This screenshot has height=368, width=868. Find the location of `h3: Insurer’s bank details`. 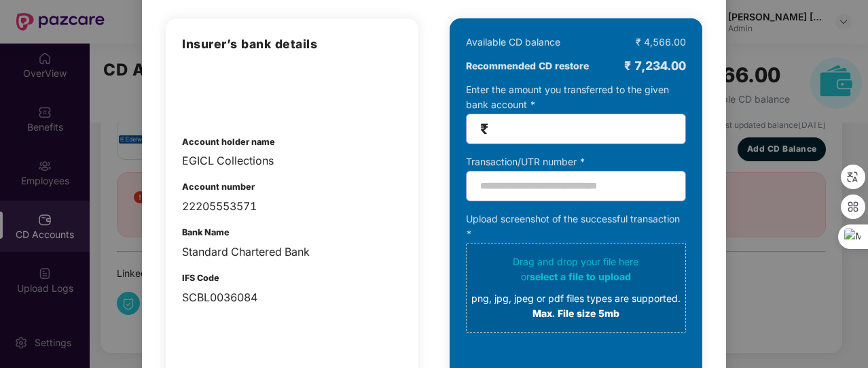

h3: Insurer’s bank details is located at coordinates (292, 44).